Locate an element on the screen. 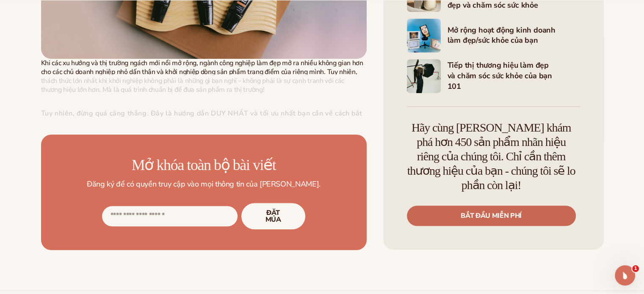 The image size is (644, 294). font: Khi các xu hướng và thị trường ngách mới nổi mở rộng, ngành công nghiệp làm đẹp mở ra nhiều không... is located at coordinates (202, 76).